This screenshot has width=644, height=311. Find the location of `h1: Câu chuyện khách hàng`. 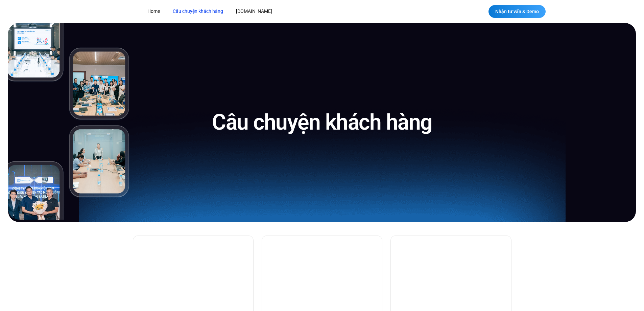

h1: Câu chuyện khách hàng is located at coordinates (322, 122).